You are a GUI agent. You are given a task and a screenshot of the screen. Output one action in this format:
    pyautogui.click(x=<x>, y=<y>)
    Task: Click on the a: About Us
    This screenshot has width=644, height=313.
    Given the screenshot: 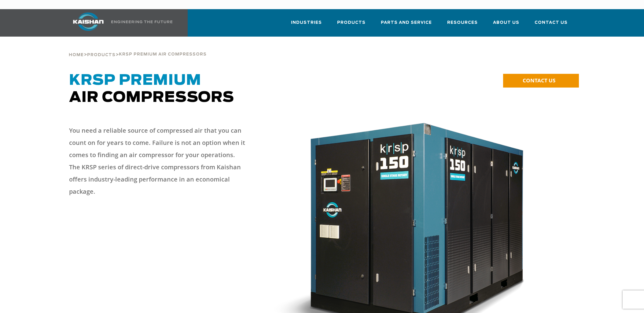 What is the action you would take?
    pyautogui.click(x=506, y=25)
    